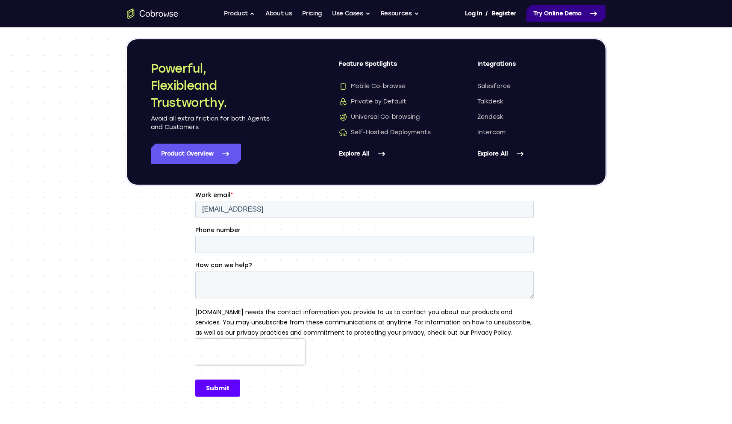 The width and height of the screenshot is (732, 424). I want to click on a: Try Online Demo, so click(565, 14).